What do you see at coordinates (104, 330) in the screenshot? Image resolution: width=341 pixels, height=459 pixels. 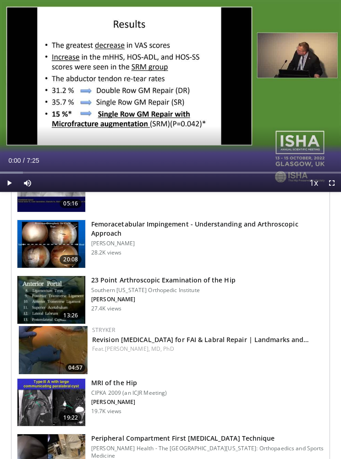 I see `a: Stryker` at bounding box center [104, 330].